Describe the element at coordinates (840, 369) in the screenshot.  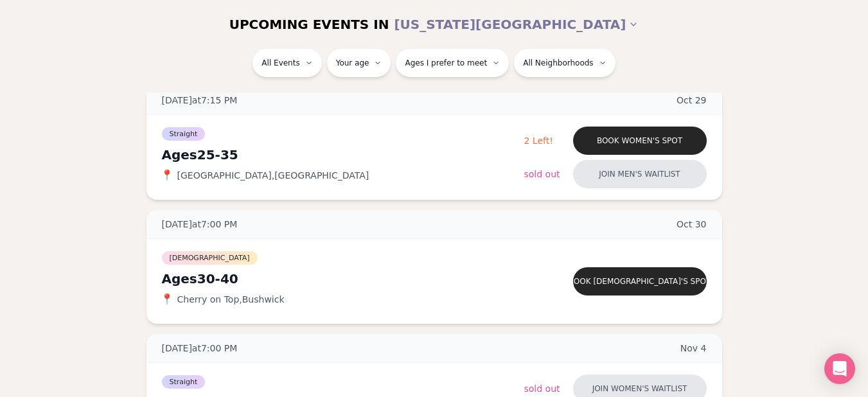
I see `div: Open Intercom Messenger` at that location.